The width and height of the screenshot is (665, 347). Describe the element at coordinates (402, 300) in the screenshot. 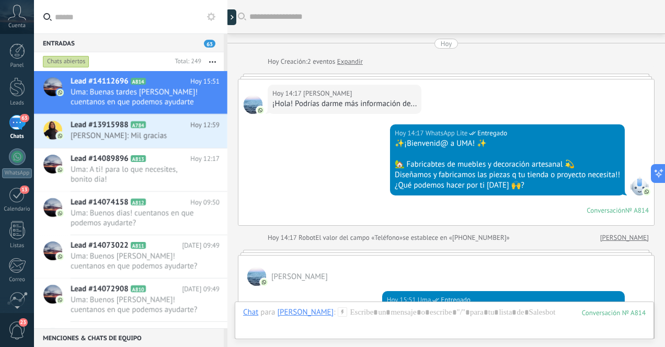

I see `div: Hoy 15:51` at that location.